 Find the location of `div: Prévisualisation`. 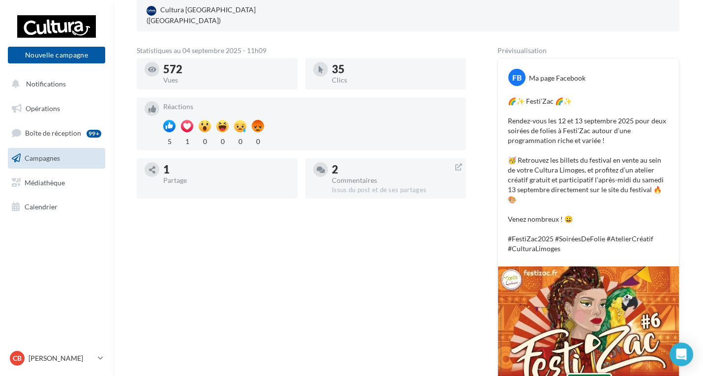

div: Prévisualisation is located at coordinates (588, 51).